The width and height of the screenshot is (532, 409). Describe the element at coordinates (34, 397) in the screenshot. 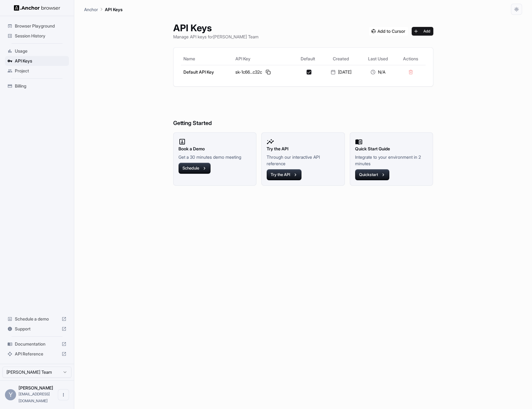

I see `span: yang@hud.so` at that location.